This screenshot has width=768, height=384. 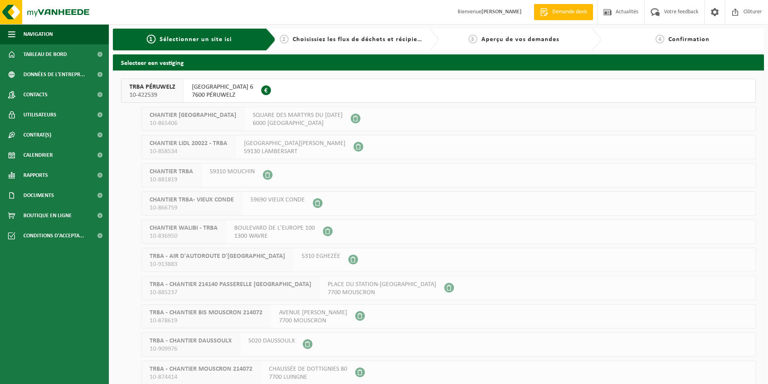 I want to click on span: Contacts, so click(x=35, y=95).